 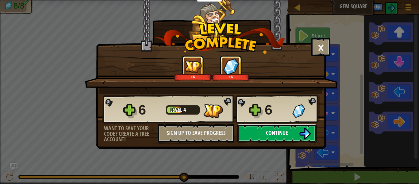 What do you see at coordinates (131, 134) in the screenshot?
I see `div: Want to save your code? Create a free account!` at bounding box center [131, 134].